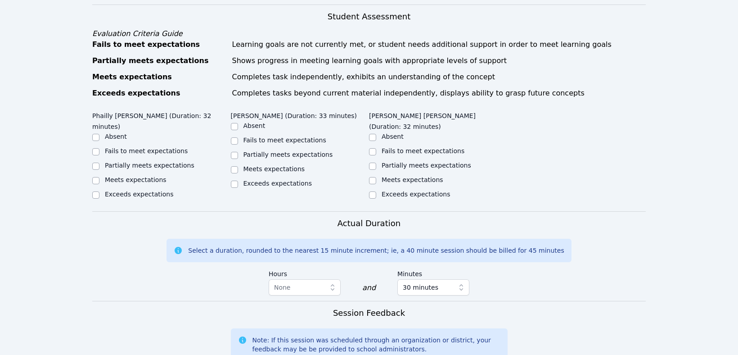  I want to click on div: Shows progress in meeting learning goals with appropriate levels of support, so click(439, 61).